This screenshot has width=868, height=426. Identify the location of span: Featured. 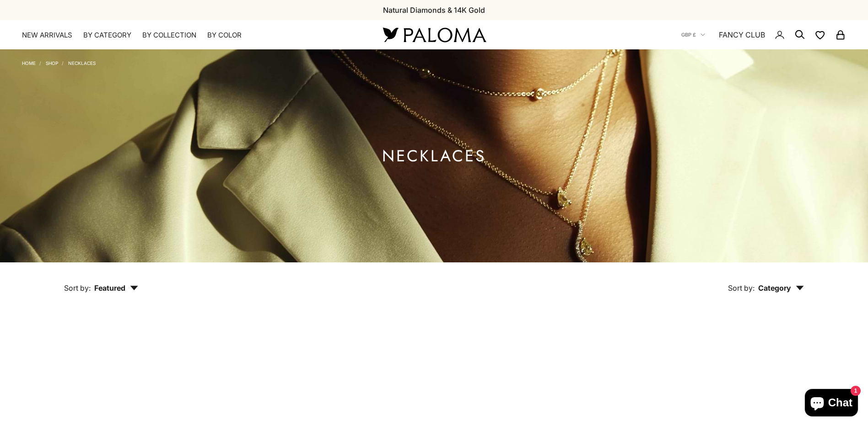
(116, 288).